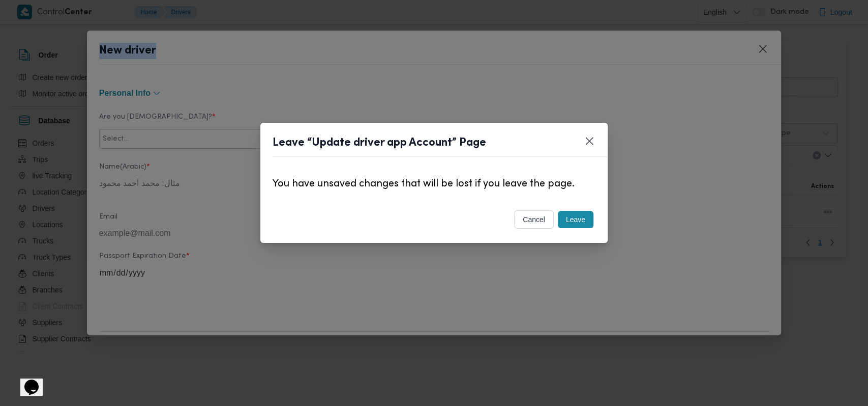 The height and width of the screenshot is (406, 868). Describe the element at coordinates (590, 141) in the screenshot. I see `button: Closes this modal window` at that location.